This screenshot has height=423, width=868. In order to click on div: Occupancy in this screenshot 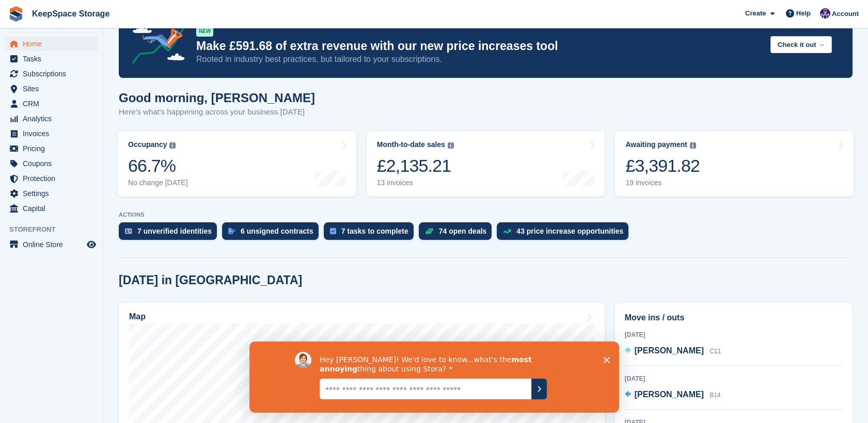, I will do `click(147, 144)`.